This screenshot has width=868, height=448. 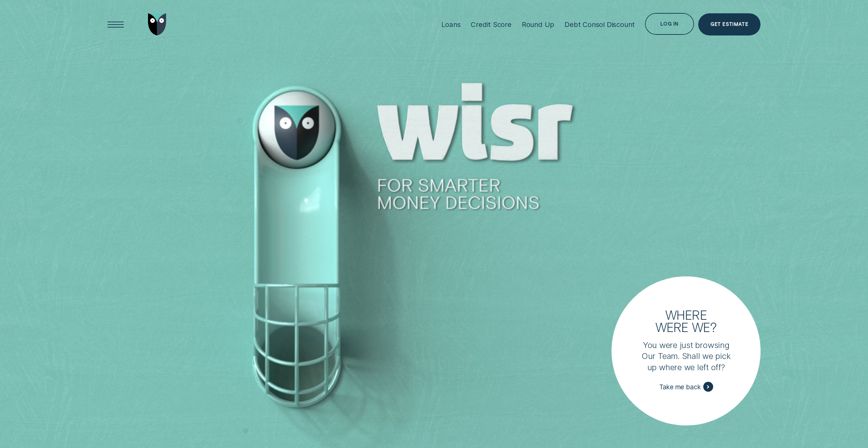 What do you see at coordinates (686, 321) in the screenshot?
I see `h3: Where were we?` at bounding box center [686, 321].